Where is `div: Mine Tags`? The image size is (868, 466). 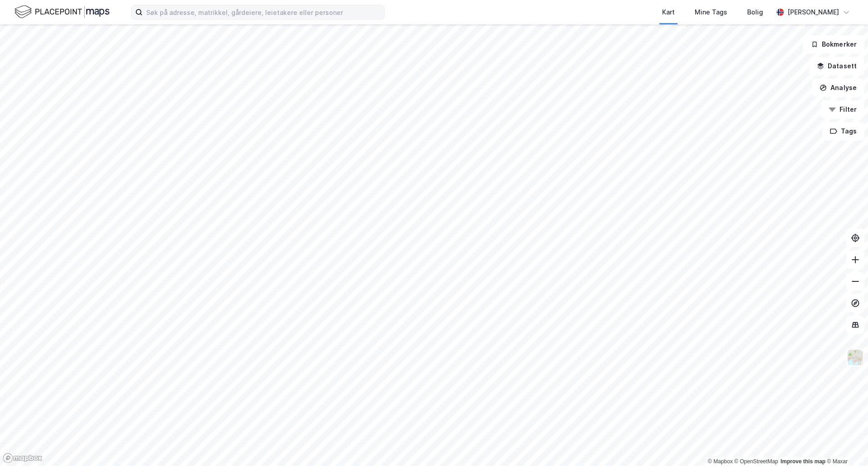
div: Mine Tags is located at coordinates (712, 13).